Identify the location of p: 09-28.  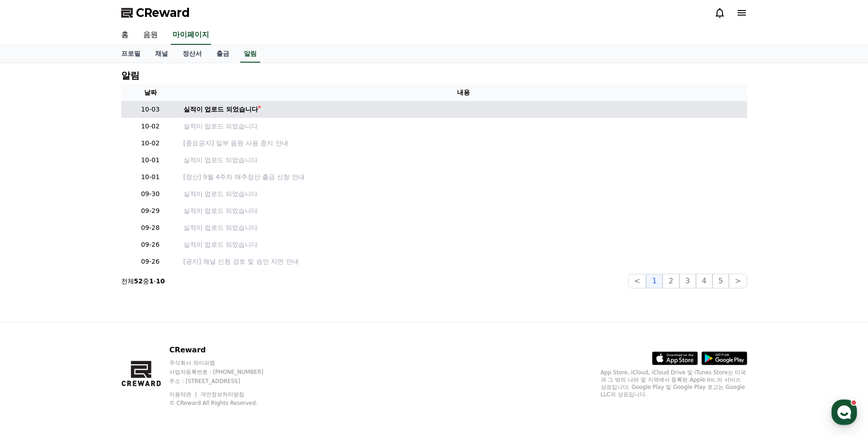
(151, 228).